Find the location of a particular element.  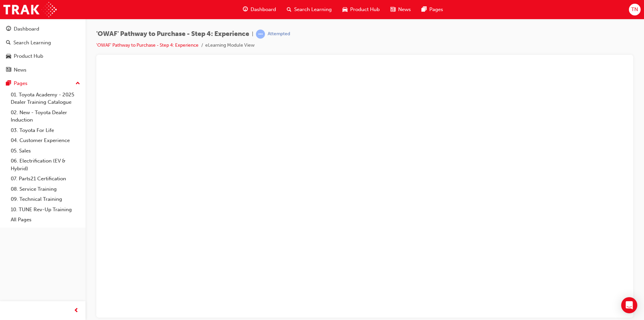

span: prev-icon is located at coordinates (76, 311).